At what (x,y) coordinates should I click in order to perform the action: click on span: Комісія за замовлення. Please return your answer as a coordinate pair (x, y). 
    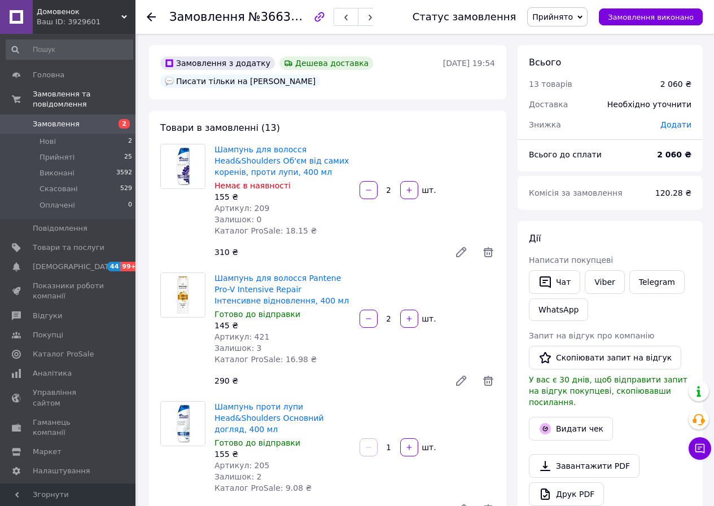
    Looking at the image, I should click on (576, 193).